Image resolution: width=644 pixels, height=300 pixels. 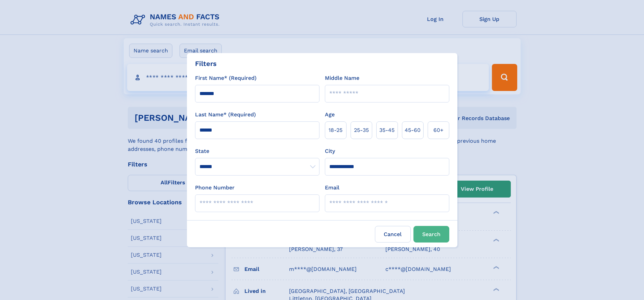 I want to click on span: 18‑25, so click(x=335, y=130).